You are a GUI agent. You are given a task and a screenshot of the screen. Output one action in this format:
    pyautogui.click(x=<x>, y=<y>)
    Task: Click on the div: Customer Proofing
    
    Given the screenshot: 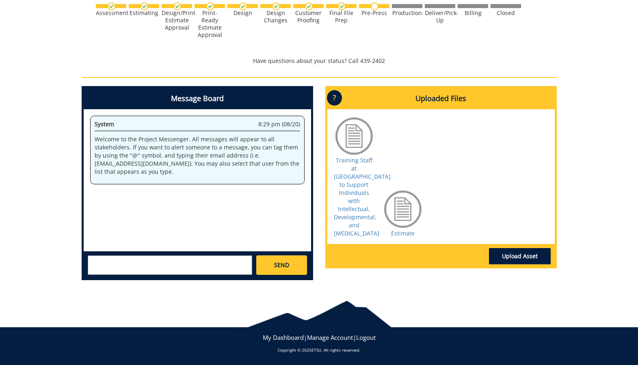 What is the action you would take?
    pyautogui.click(x=308, y=17)
    